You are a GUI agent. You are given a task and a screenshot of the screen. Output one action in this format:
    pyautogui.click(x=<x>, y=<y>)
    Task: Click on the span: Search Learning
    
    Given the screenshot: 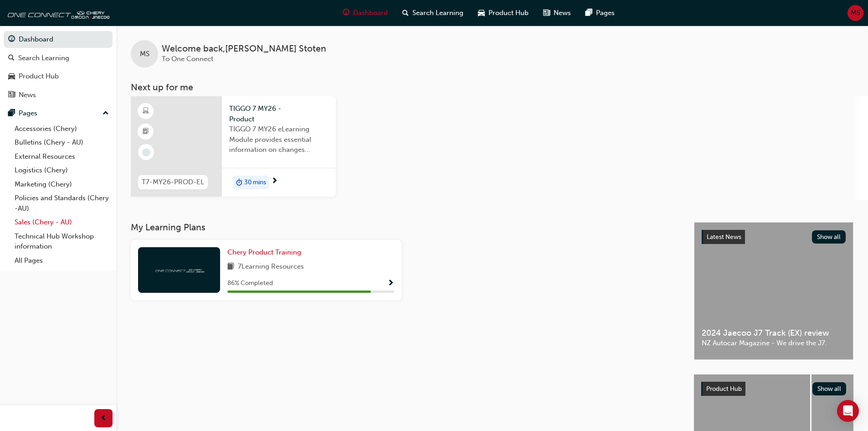 What is the action you would take?
    pyautogui.click(x=438, y=13)
    